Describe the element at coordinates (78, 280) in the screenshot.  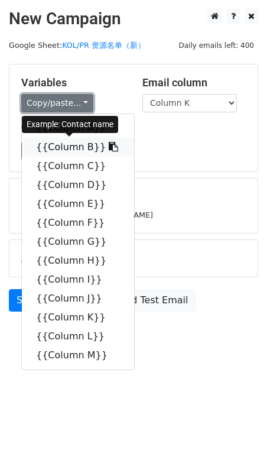
I see `a: {{Column I}}` at that location.